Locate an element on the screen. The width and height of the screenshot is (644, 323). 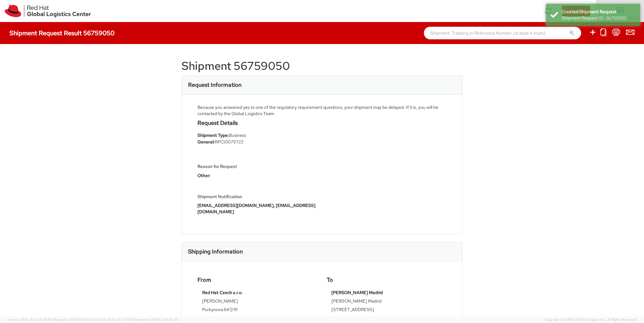
h4: To is located at coordinates (386, 280).